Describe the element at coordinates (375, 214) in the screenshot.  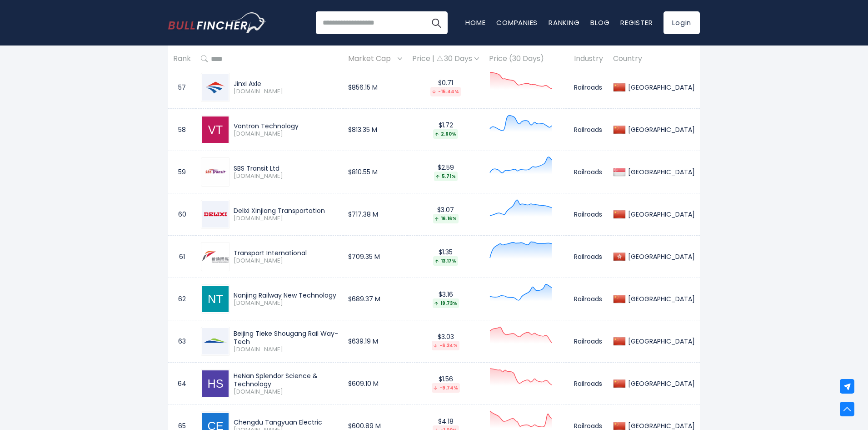
I see `td: $717.38 M` at that location.